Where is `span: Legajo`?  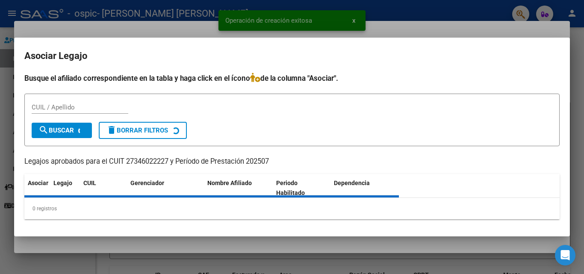
span: Legajo is located at coordinates (63, 183).